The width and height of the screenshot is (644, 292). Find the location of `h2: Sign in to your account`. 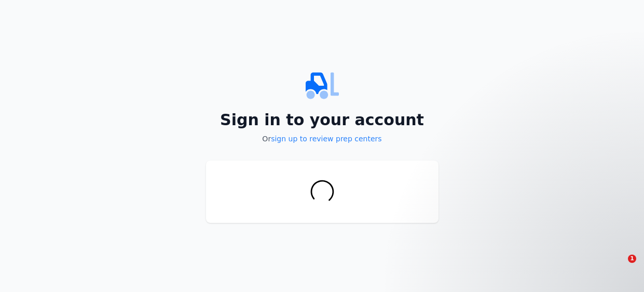

h2: Sign in to your account is located at coordinates (322, 120).